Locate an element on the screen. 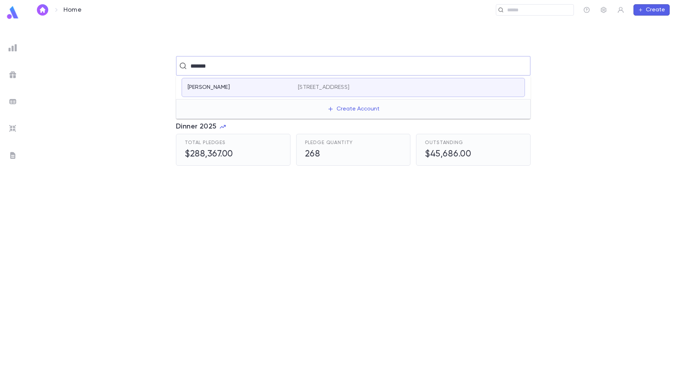  img: home_white.a664292cf8c1dea59945f0da9f25487c.svg is located at coordinates (43, 10).